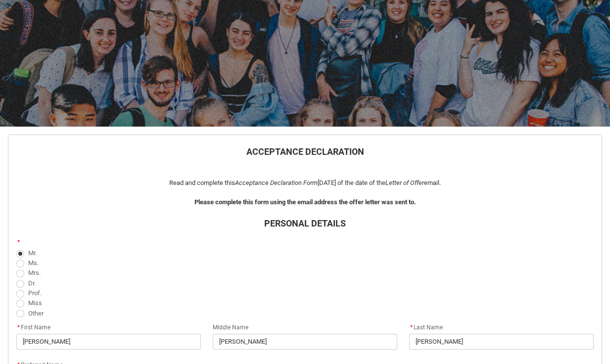 The height and width of the screenshot is (364, 610). Describe the element at coordinates (35, 293) in the screenshot. I see `span: Prof.` at that location.